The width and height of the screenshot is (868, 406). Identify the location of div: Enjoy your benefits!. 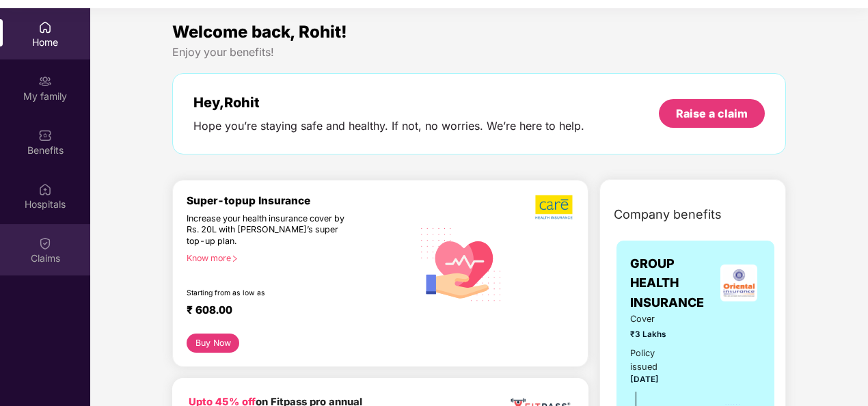
(479, 52).